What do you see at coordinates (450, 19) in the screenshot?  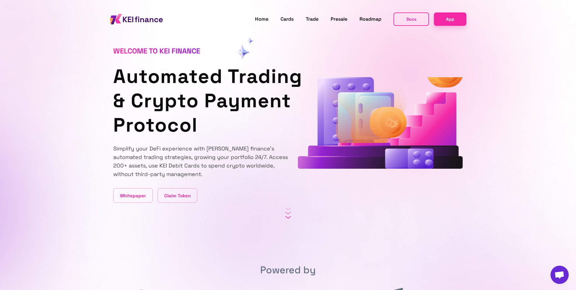 I see `a: App` at bounding box center [450, 19].